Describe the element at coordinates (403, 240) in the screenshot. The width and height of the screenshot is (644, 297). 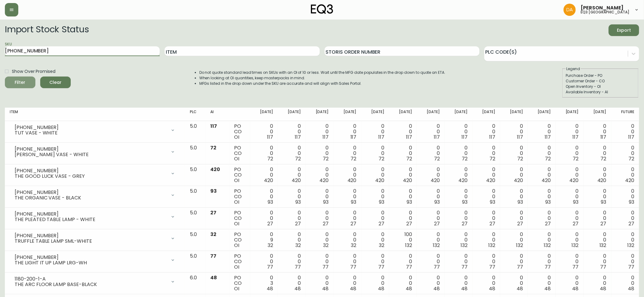
I see `div: 100 0` at that location.